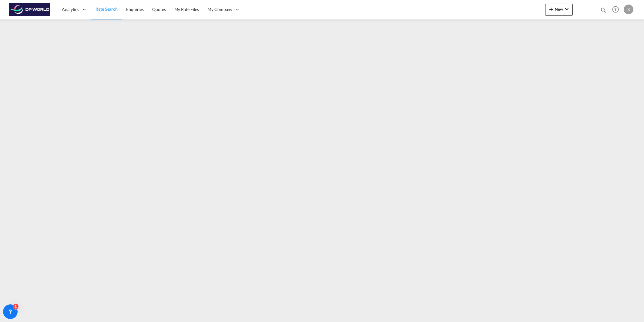  What do you see at coordinates (559, 10) in the screenshot?
I see `button: icon-plus 400-fgNewicon-chevron-down` at bounding box center [559, 10].